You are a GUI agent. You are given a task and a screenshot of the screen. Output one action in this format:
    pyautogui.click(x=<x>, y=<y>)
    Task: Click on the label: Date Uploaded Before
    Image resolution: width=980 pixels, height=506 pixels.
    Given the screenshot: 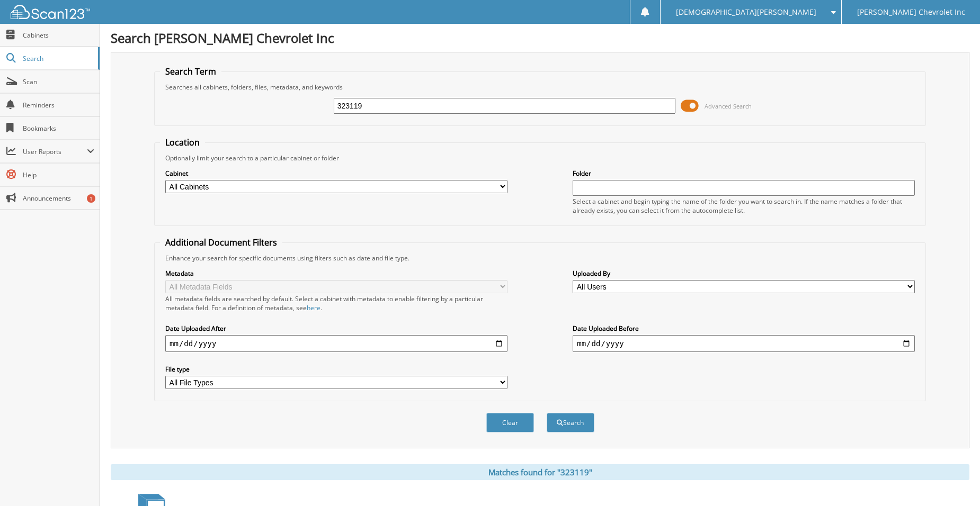 What is the action you would take?
    pyautogui.click(x=744, y=328)
    